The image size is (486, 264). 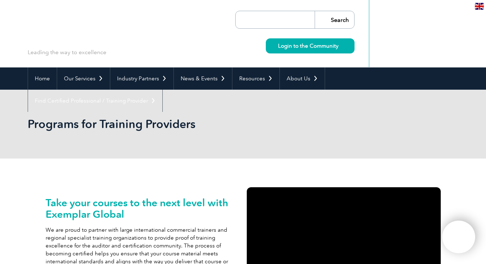 What do you see at coordinates (83, 79) in the screenshot?
I see `a: Our Services` at bounding box center [83, 79].